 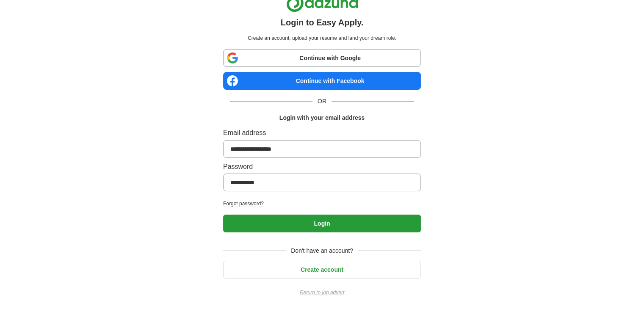 What do you see at coordinates (322, 270) in the screenshot?
I see `a: Create account` at bounding box center [322, 270].